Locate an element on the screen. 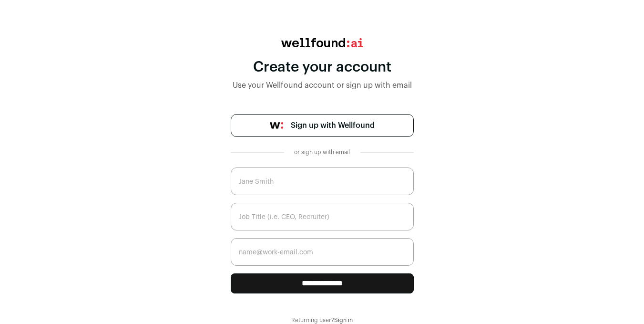 The width and height of the screenshot is (644, 324). a: Sign in is located at coordinates (343, 320).